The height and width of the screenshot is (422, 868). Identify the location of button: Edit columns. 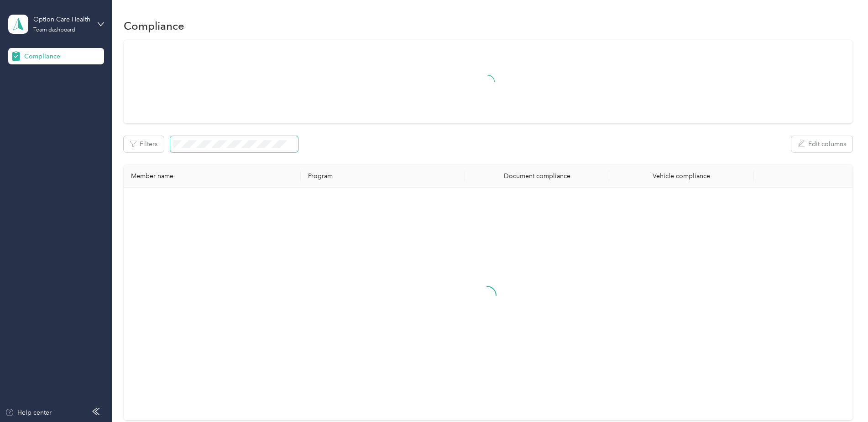
(822, 144).